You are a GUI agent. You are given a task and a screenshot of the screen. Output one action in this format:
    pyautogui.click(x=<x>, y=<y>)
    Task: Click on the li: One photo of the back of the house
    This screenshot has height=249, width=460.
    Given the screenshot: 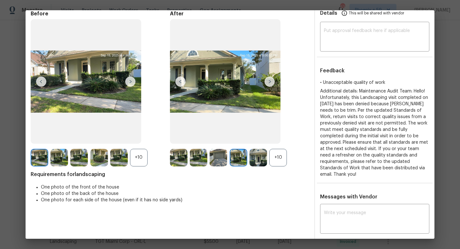 What is the action you would take?
    pyautogui.click(x=175, y=193)
    